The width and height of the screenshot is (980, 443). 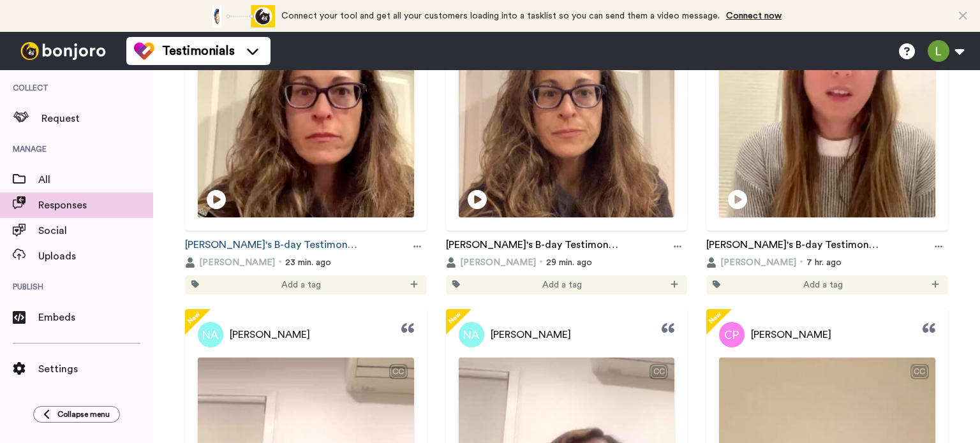 What do you see at coordinates (501, 16) in the screenshot?
I see `span: Connect your tool and get all your customers loading into a tasklist so you can send them a video...` at bounding box center [501, 16].